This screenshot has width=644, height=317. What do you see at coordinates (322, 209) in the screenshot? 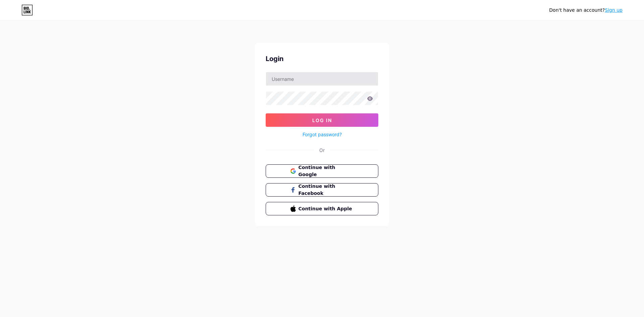
I see `button: Continue with Apple` at bounding box center [322, 209].